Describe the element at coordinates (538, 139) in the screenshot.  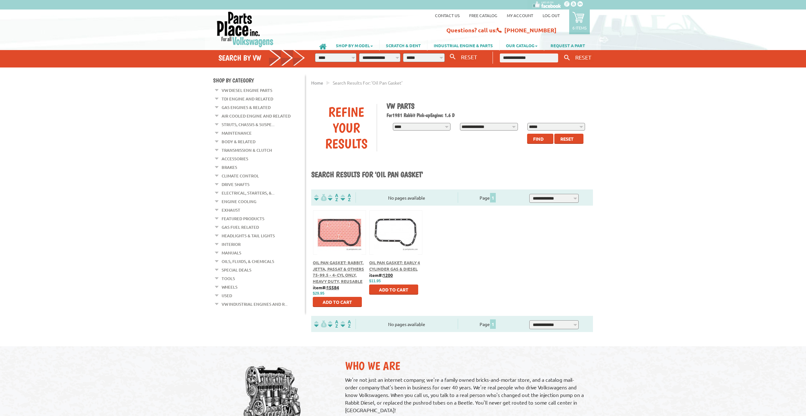
I see `span: Find` at that location.